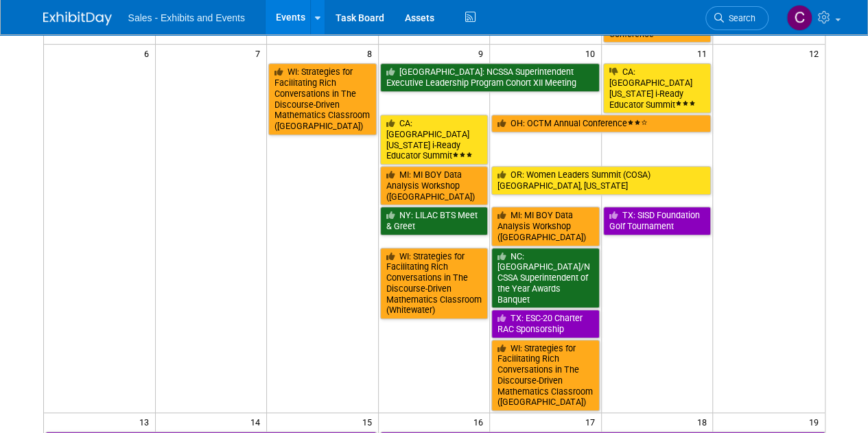 The height and width of the screenshot is (433, 868). Describe the element at coordinates (186, 18) in the screenshot. I see `span: Sales - Exhibits and Events` at that location.